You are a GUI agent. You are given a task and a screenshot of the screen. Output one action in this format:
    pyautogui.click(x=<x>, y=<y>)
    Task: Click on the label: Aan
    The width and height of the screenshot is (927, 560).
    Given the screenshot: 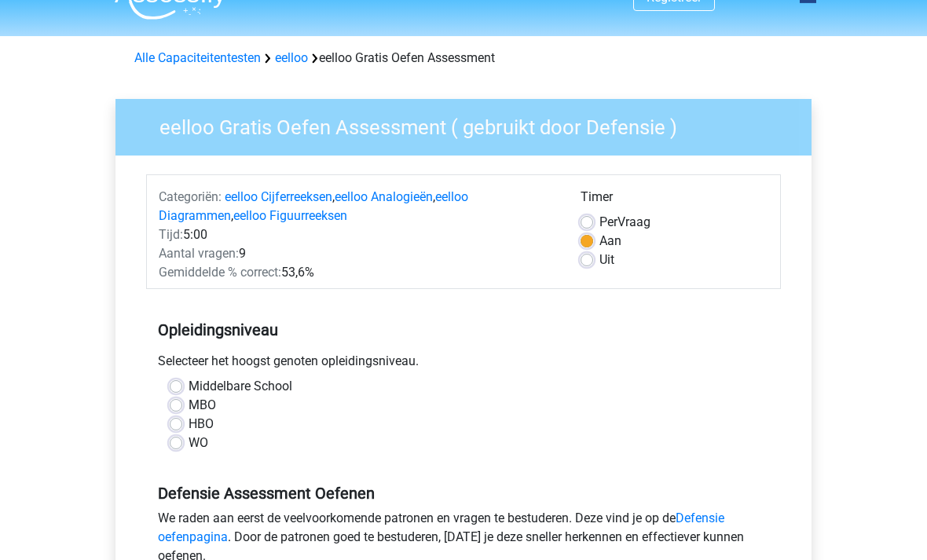 What is the action you would take?
    pyautogui.click(x=611, y=242)
    